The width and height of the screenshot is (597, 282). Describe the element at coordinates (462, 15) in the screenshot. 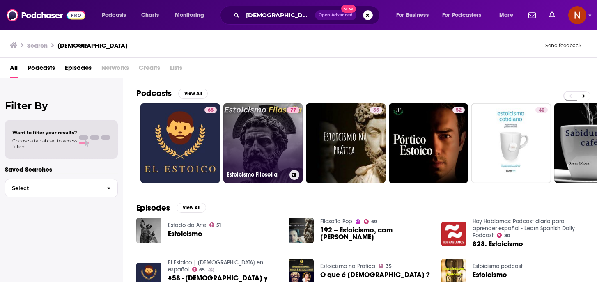

I see `span: For Podcasters` at that location.